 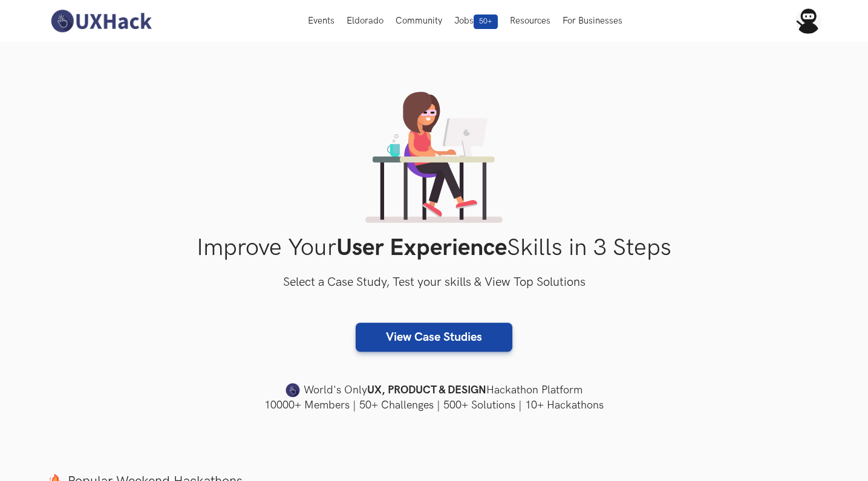 What do you see at coordinates (434, 248) in the screenshot?
I see `h1: Improve Your Skills in 3 Steps` at bounding box center [434, 248].